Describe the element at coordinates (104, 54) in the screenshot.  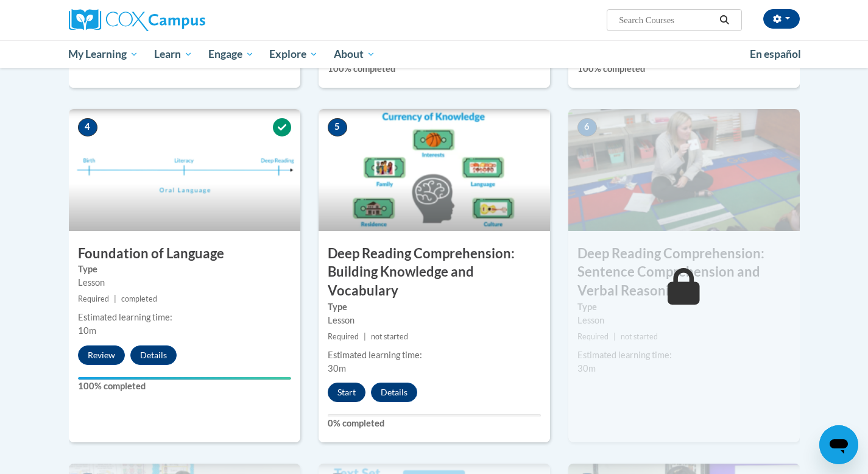
I see `a: My Learning` at that location.